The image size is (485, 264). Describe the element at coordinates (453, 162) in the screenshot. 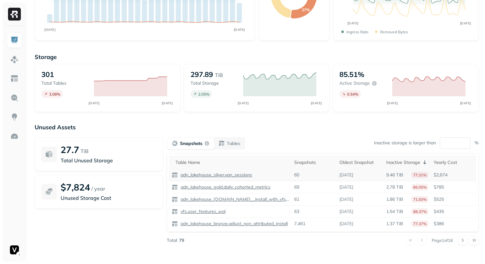

I see `div: Yearly Cost` at that location.